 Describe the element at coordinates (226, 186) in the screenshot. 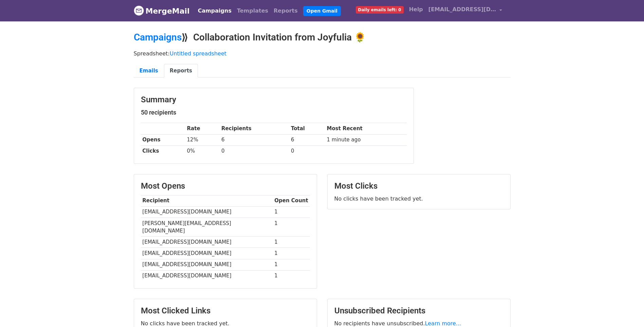

I see `h3: Most Opens` at that location.